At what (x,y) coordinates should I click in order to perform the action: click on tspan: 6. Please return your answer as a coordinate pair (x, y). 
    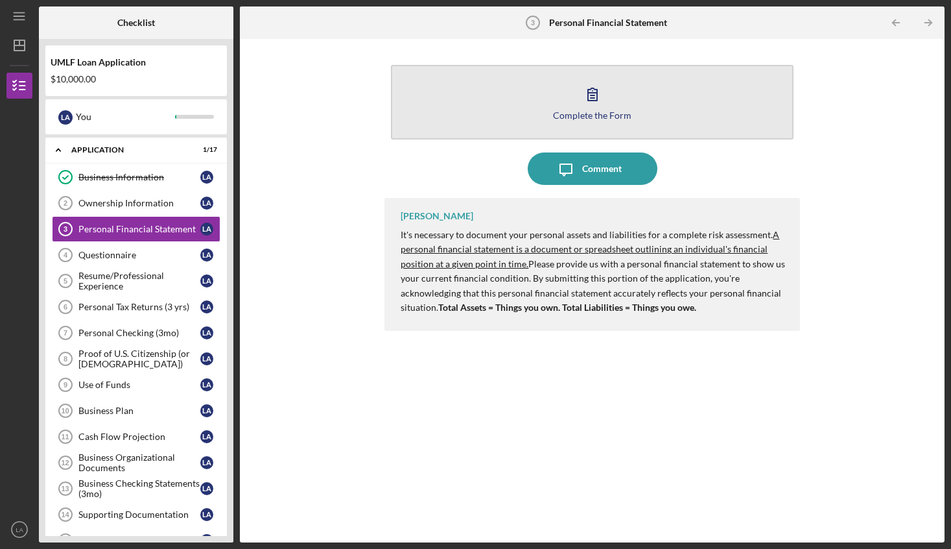
    Looking at the image, I should click on (66, 307).